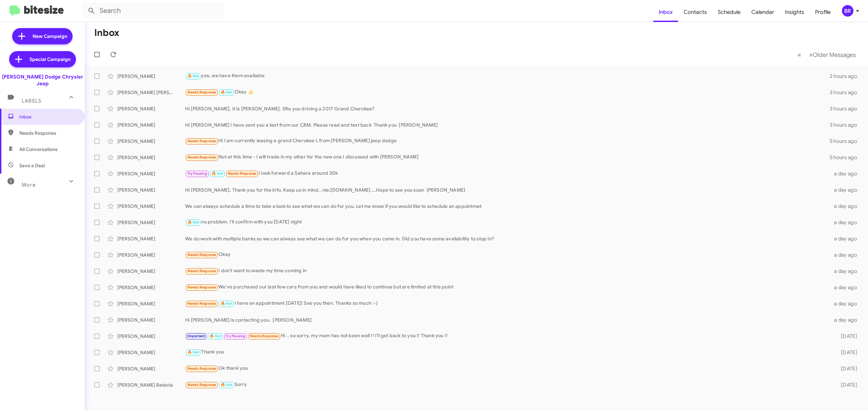 The image size is (868, 411). I want to click on div: Okay 👍, so click(507, 92).